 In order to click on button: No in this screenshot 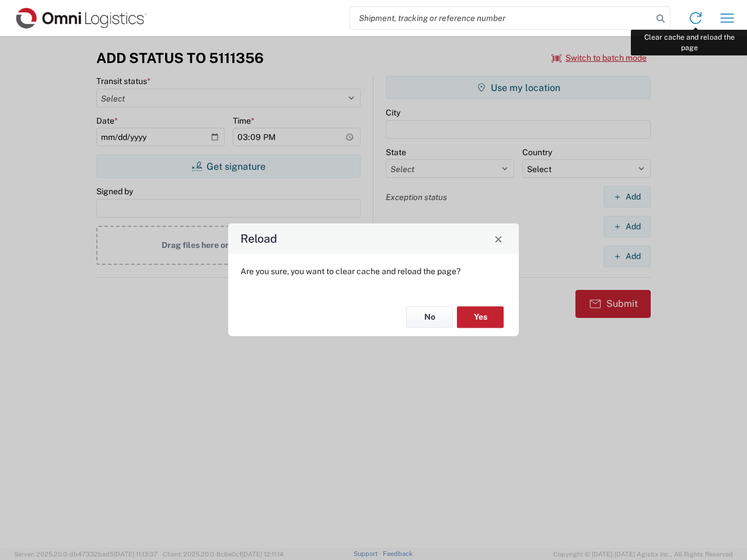, I will do `click(429, 317)`.